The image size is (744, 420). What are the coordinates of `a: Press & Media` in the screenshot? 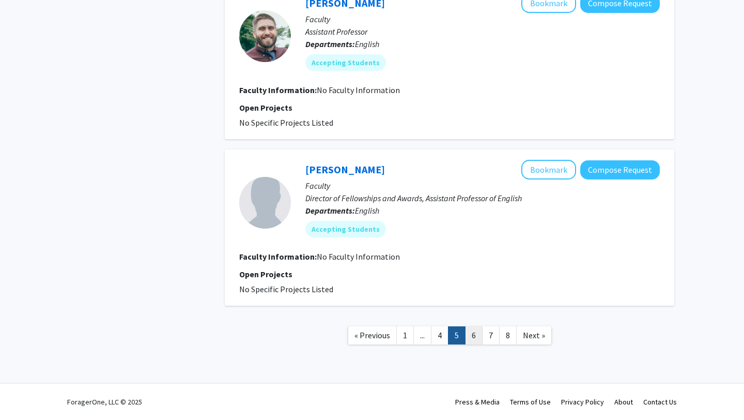 It's located at (478, 402).